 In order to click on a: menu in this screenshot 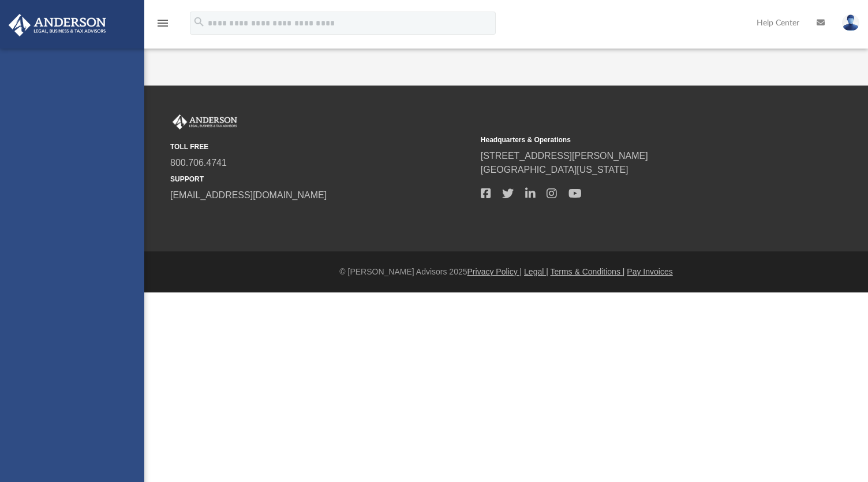, I will do `click(162, 26)`.